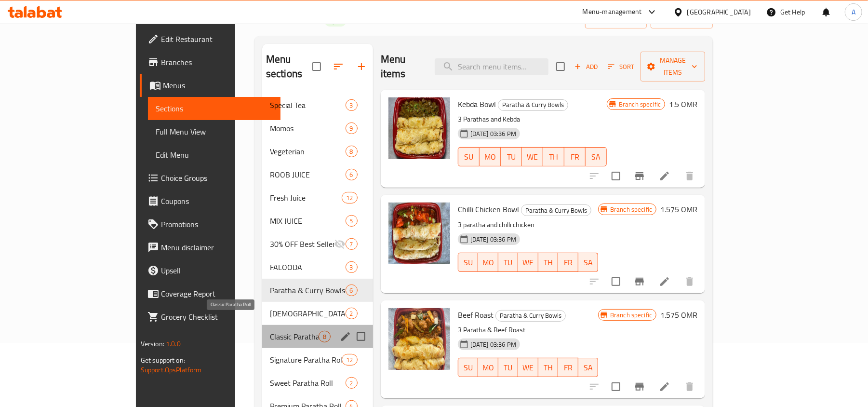 This screenshot has width=868, height=407. Describe the element at coordinates (210, 248) in the screenshot. I see `a: Menu disclaimer` at that location.